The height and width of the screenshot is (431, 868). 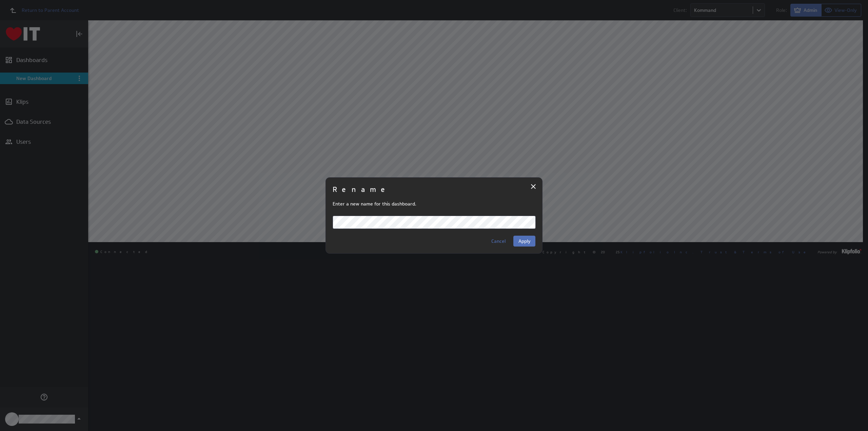 What do you see at coordinates (434, 204) in the screenshot?
I see `p: Enter a new name for this dashboard.` at bounding box center [434, 204].